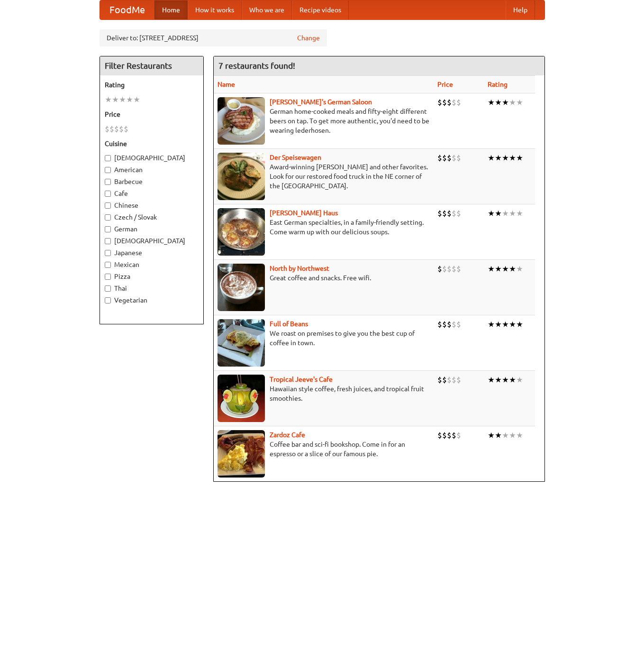 The width and height of the screenshot is (644, 671). What do you see at coordinates (498, 84) in the screenshot?
I see `a: Rating` at bounding box center [498, 84].